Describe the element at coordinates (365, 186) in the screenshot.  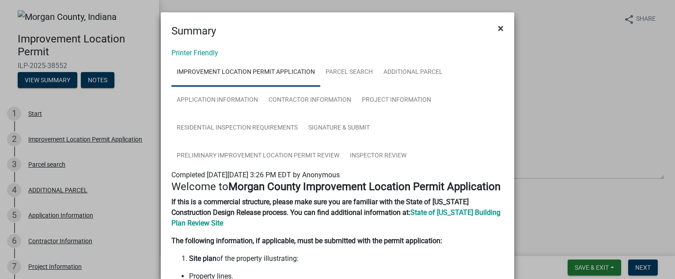
I see `strong: Morgan County Improvement Location Permit Application` at that location.